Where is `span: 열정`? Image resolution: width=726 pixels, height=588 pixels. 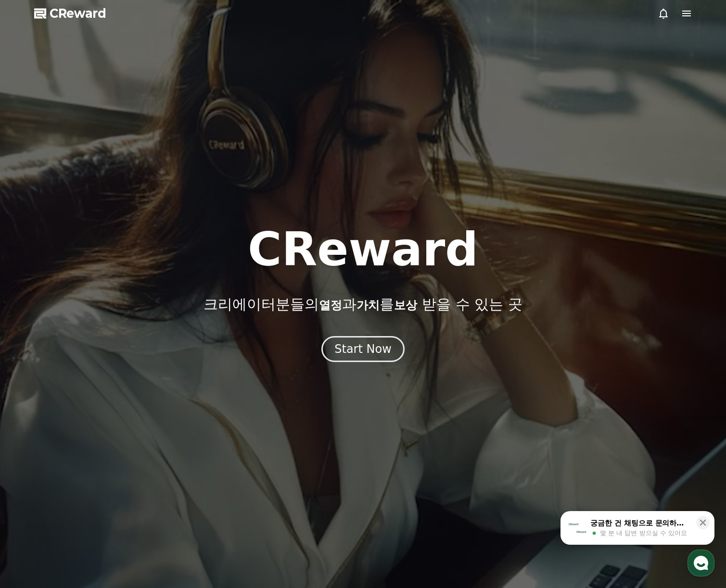
span: 열정 is located at coordinates (330, 305).